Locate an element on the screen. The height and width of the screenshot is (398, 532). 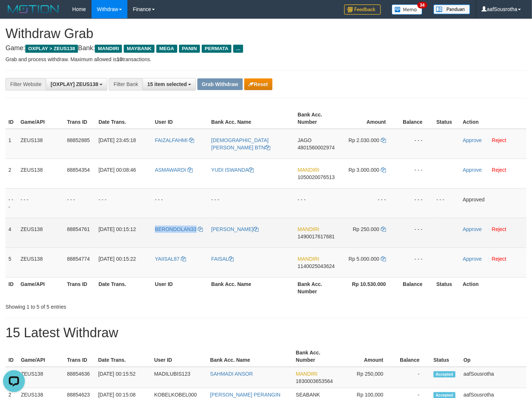
span: 88854774 is located at coordinates (78, 259).